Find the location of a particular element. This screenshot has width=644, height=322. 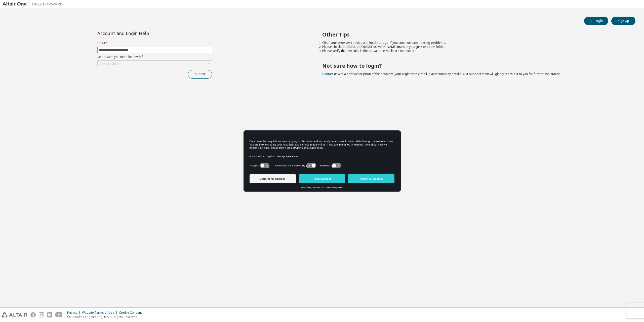

li: Please verify that the links in the activation e-mails are not expired. is located at coordinates (474, 51).